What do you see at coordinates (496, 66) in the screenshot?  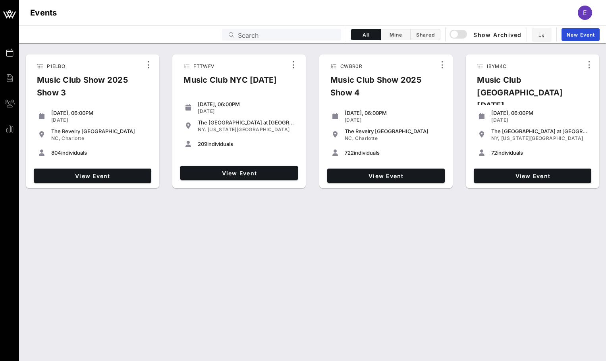 I see `span: IBYM4C` at bounding box center [496, 66].